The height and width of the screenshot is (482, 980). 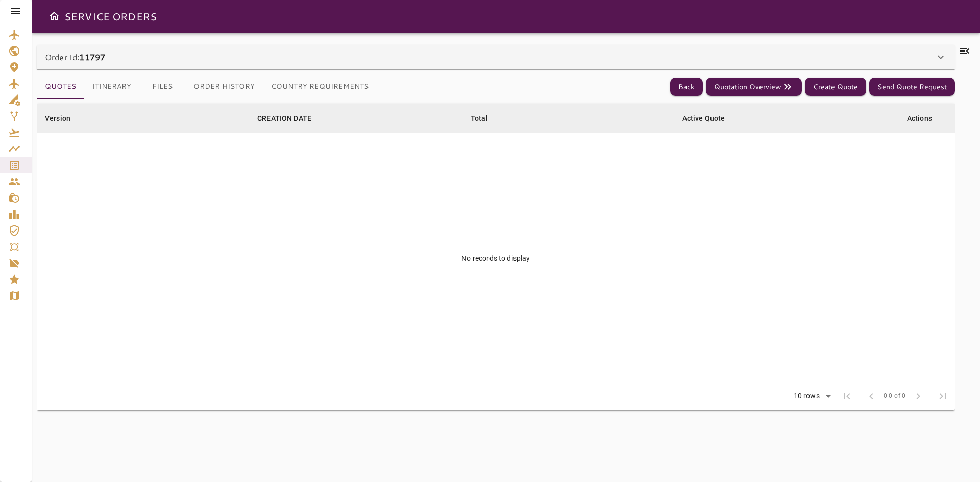 I want to click on td: No records to display, so click(x=495, y=258).